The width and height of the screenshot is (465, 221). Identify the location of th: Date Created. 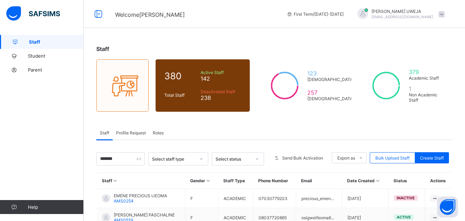
(365, 181).